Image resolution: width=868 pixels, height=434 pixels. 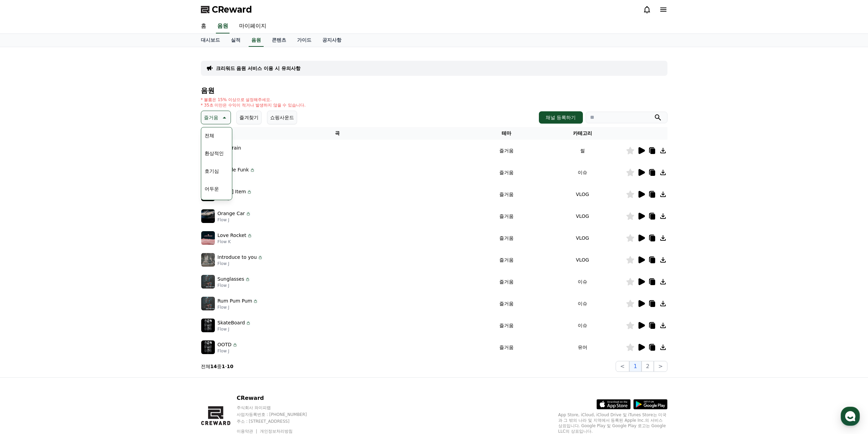 What do you see at coordinates (582, 150) in the screenshot?
I see `td: 썰` at bounding box center [582, 150].